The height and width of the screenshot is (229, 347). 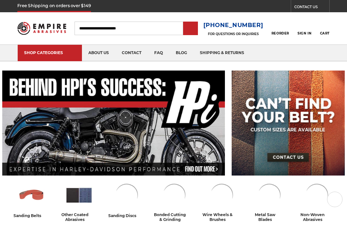 What do you see at coordinates (174, 217) in the screenshot?
I see `div: bonded cutting & grinding` at bounding box center [174, 217].